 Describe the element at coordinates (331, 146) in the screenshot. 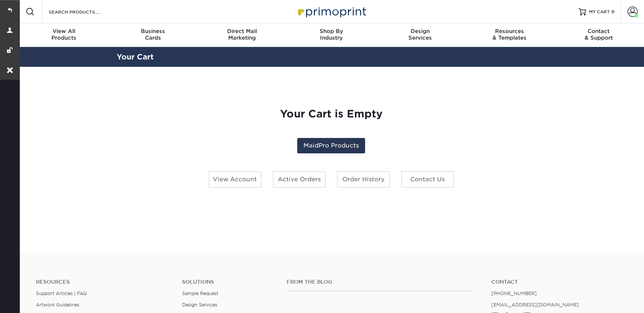

I see `a: MaidPro Products` at that location.